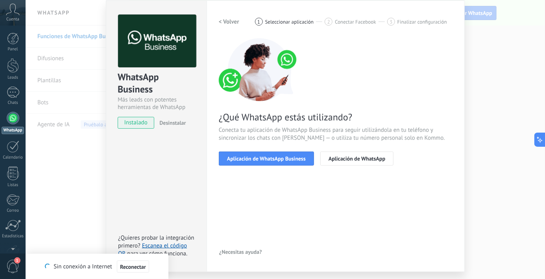 This screenshot has width=545, height=279. Describe the element at coordinates (328, 22) in the screenshot. I see `span: 2` at that location.